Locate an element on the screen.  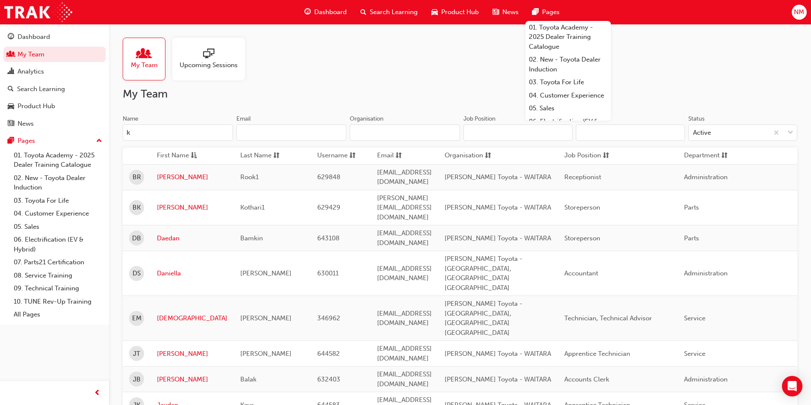
div: Open Intercom Messenger is located at coordinates (792, 386).